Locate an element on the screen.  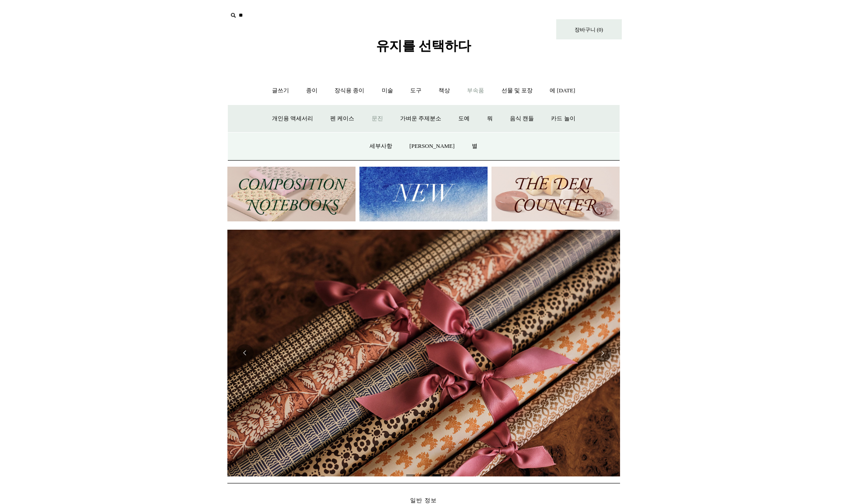
a: 가벼운 주제분소 is located at coordinates (420, 118).